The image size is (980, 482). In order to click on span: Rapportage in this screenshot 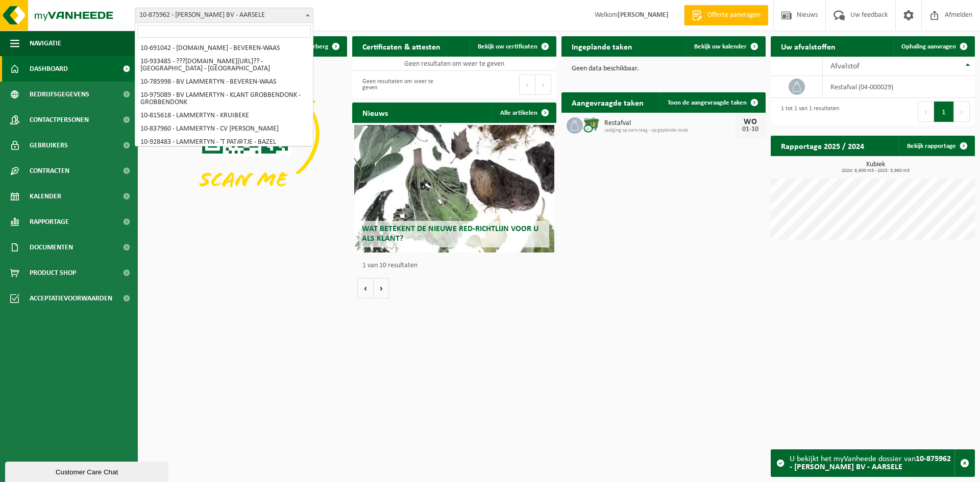, I will do `click(49, 222)`.